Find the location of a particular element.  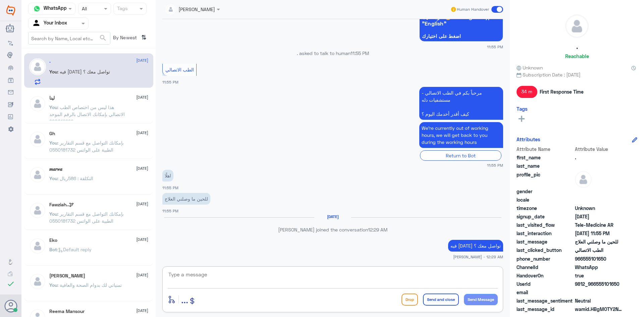

span: : التكلفة : 586ريال is located at coordinates (75, 178).